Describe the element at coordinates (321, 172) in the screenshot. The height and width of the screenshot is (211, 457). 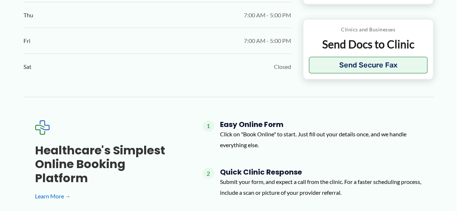
I see `h4: Quick Clinic Response` at that location.